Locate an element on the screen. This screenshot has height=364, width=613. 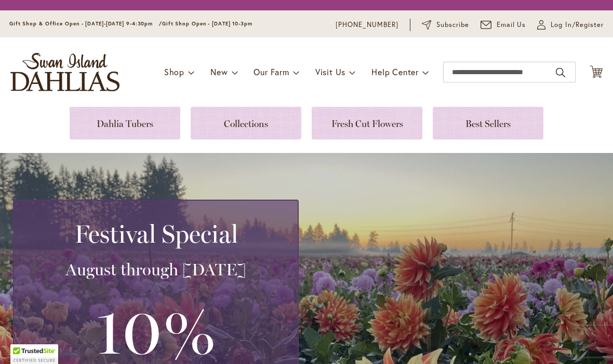
span: New is located at coordinates (219, 72).